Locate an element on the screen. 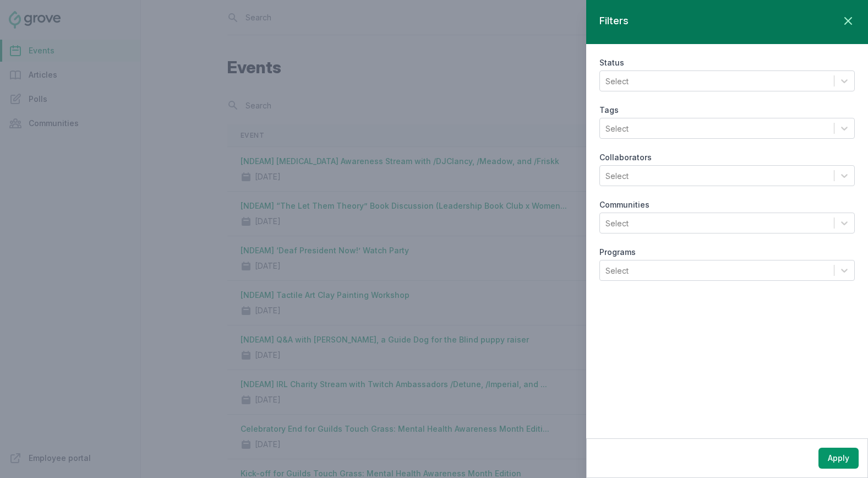 This screenshot has height=478, width=868. label: Collaborators is located at coordinates (727, 157).